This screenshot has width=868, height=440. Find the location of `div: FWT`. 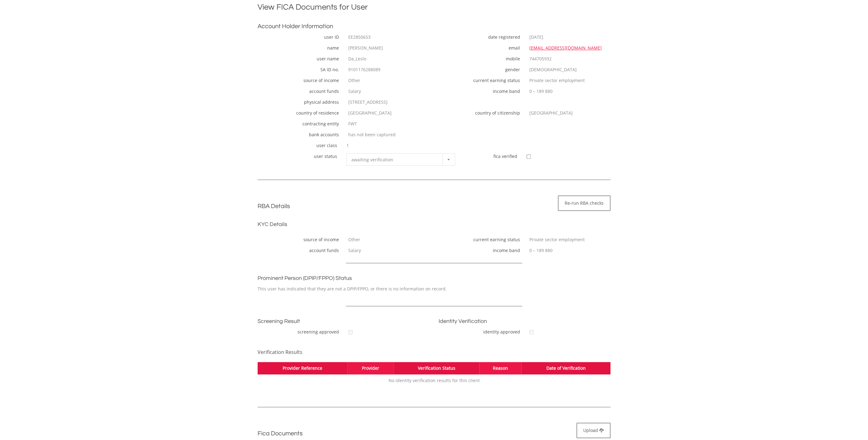

div: FWT is located at coordinates (387, 124).